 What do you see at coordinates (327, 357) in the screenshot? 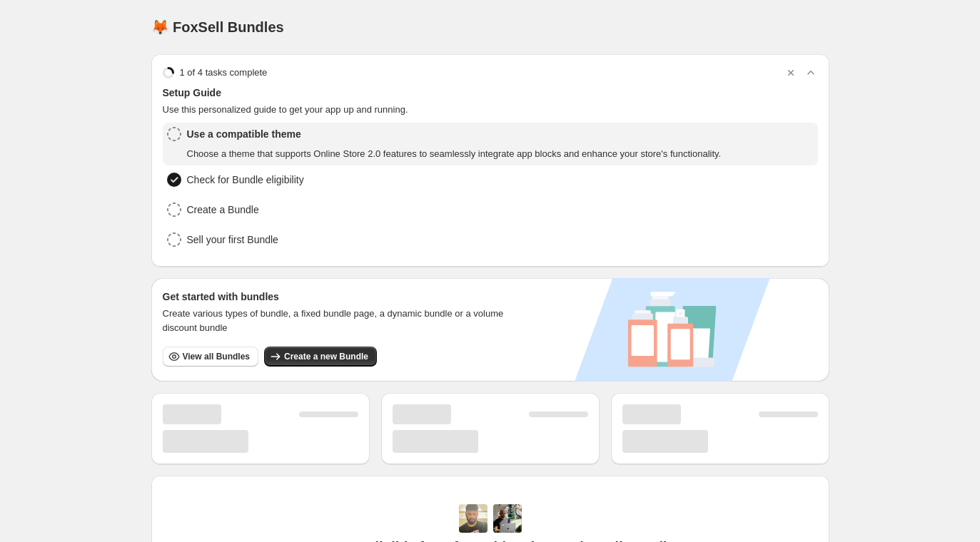
I see `span: Create a new Bundle` at bounding box center [327, 357].